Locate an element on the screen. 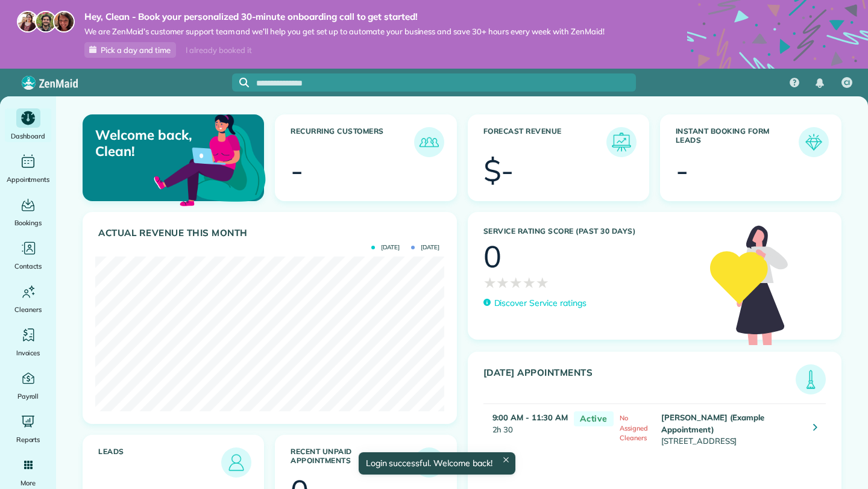 The image size is (868, 489). img: jorge-587dff0eeaa6aab1f244e6dc62b8924c3b6ad411094392a53c71c6c4a576187d.jpg is located at coordinates (46, 22).